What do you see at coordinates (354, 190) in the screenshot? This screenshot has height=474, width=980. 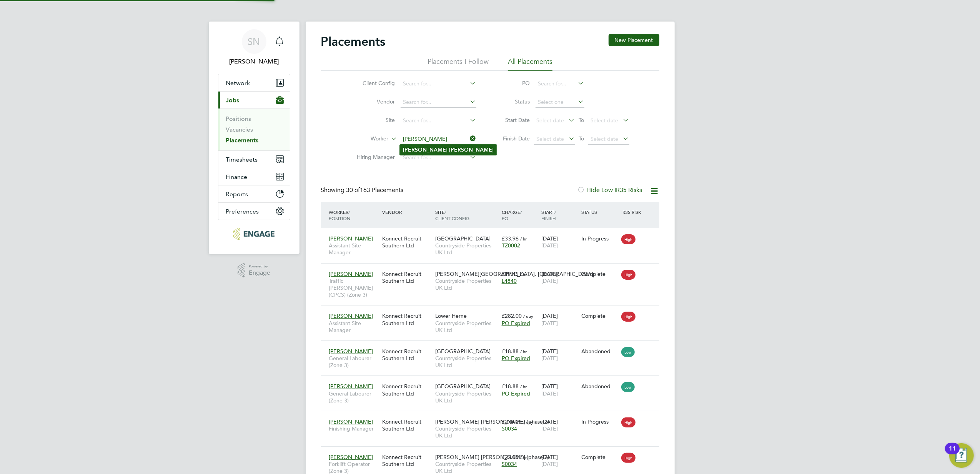 I see `span: 30 of` at bounding box center [354, 190].